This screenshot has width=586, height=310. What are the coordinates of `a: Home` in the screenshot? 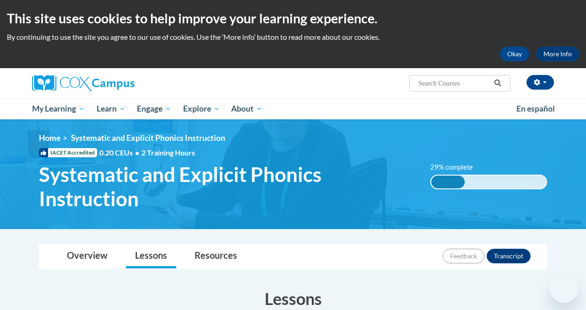 It's located at (49, 138).